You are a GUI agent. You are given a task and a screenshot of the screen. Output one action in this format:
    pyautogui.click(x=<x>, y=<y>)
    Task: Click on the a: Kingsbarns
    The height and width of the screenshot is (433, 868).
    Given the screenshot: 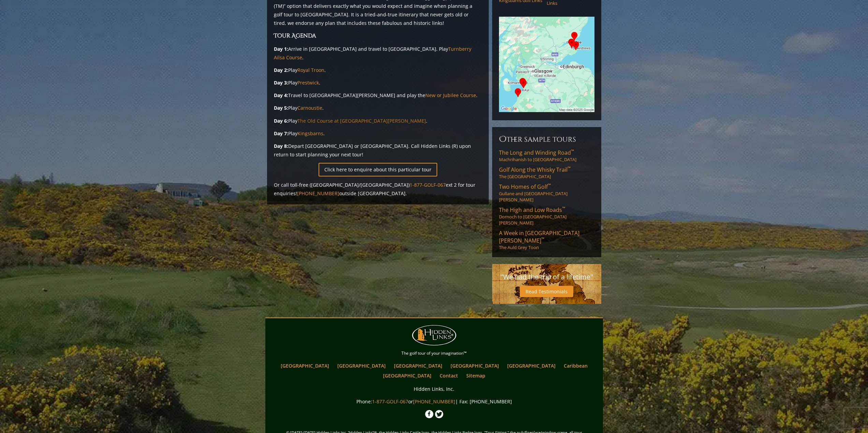 What is the action you would take?
    pyautogui.click(x=310, y=133)
    